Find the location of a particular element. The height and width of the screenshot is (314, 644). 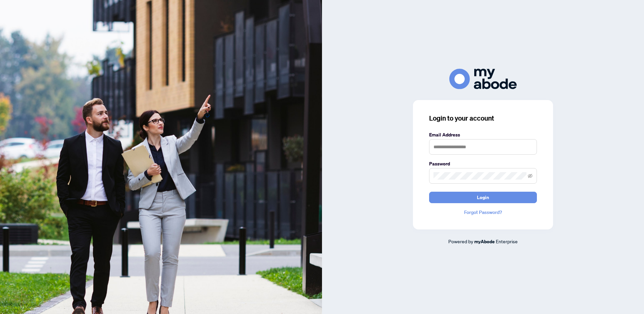

a: Forgot Password? is located at coordinates (483, 212).